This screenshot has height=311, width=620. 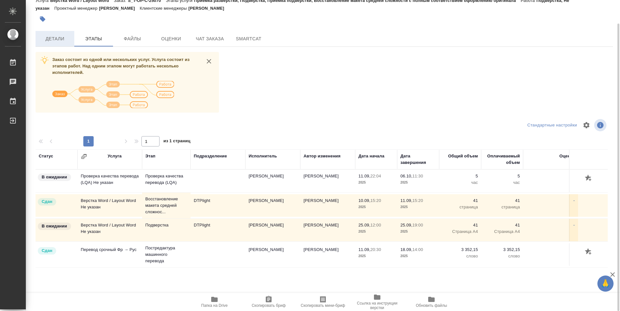 I want to click on p: Клиентские менеджеры, so click(x=164, y=8).